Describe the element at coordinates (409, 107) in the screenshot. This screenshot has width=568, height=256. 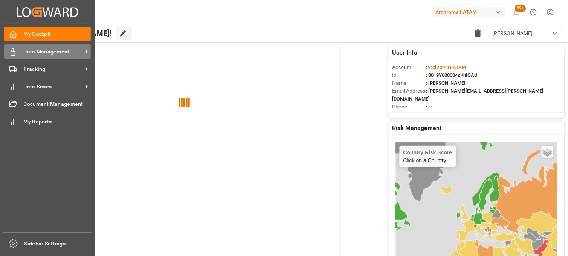
I see `span: Phone` at that location.